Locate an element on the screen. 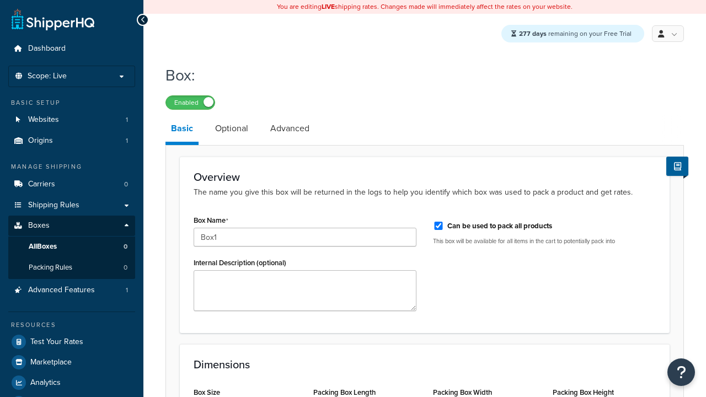 The width and height of the screenshot is (706, 397). div: Resources is located at coordinates (72, 325).